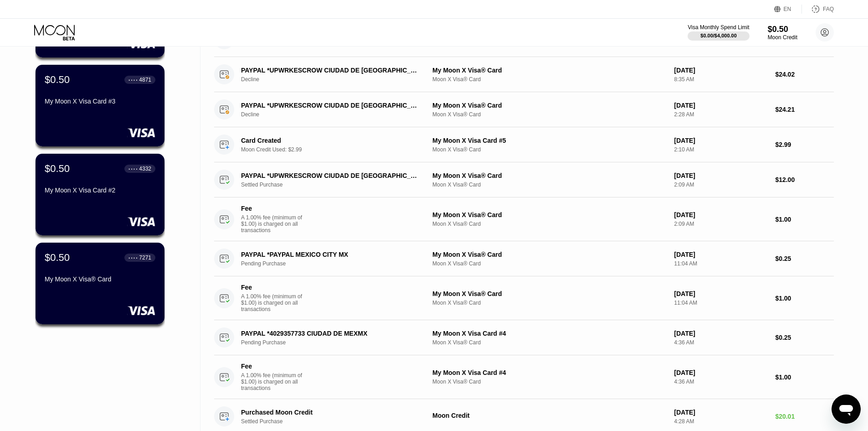  Describe the element at coordinates (804, 74) in the screenshot. I see `div: $24.02` at that location.